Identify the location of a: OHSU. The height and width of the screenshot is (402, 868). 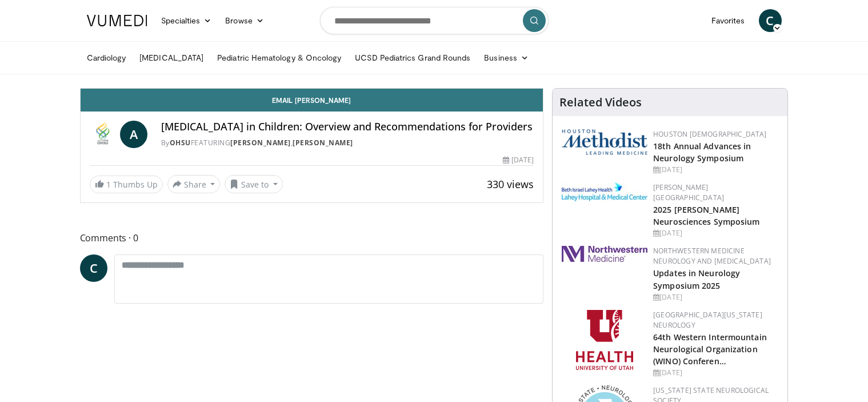
(180, 142).